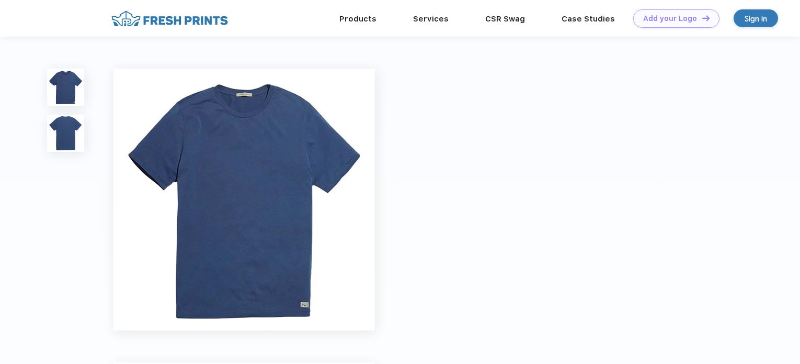 This screenshot has height=364, width=800. I want to click on a: Services, so click(431, 19).